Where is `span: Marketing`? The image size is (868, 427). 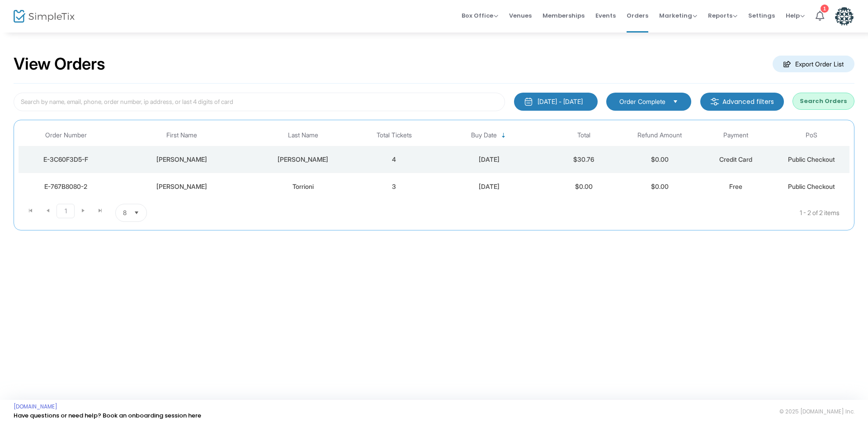 span: Marketing is located at coordinates (678, 16).